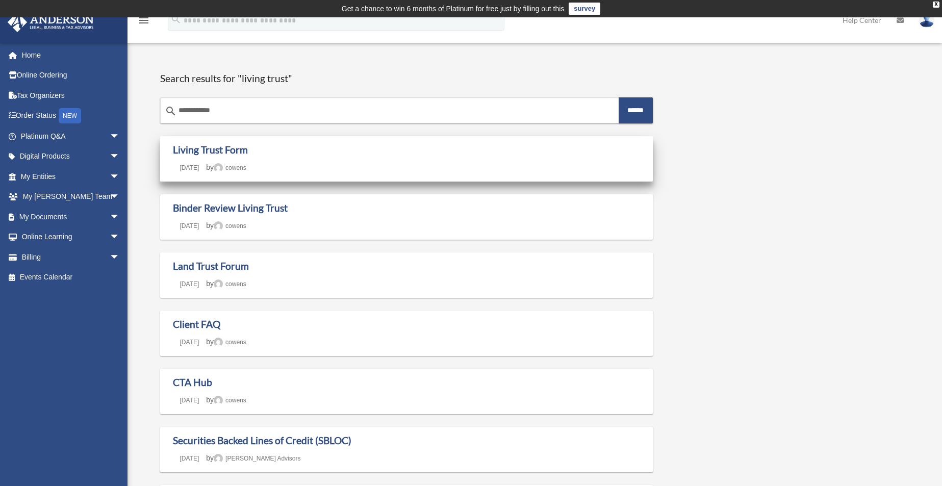  What do you see at coordinates (230, 208) in the screenshot?
I see `a: Binder Review Living Trust` at bounding box center [230, 208].